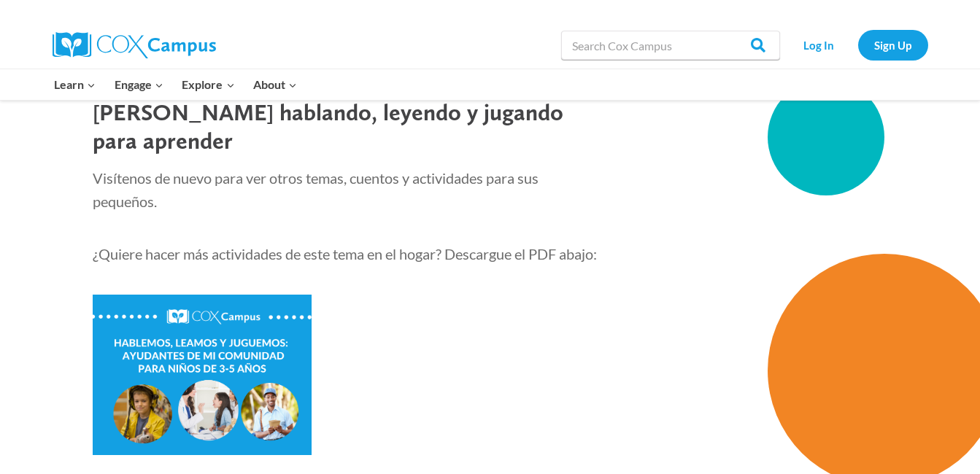 The image size is (980, 474). What do you see at coordinates (139, 85) in the screenshot?
I see `button: Child menu of Engage` at bounding box center [139, 85].